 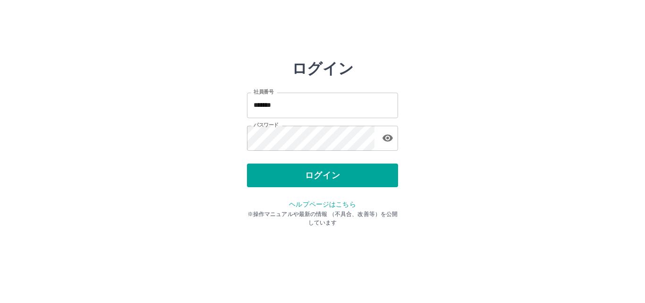 What do you see at coordinates (264, 92) in the screenshot?
I see `label: 社員番号` at bounding box center [264, 92].